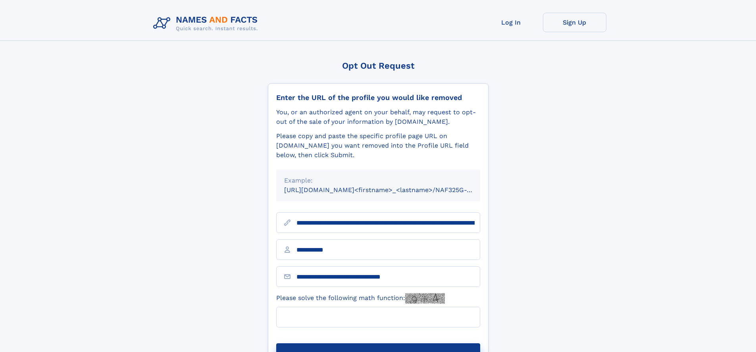  I want to click on div: Enter the URL of the profile you would like removed, so click(378, 98).